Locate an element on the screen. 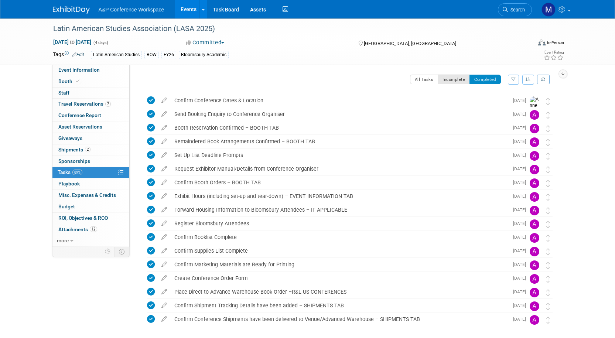 This screenshot has width=615, height=338. a: Sponsorships is located at coordinates (91, 161).